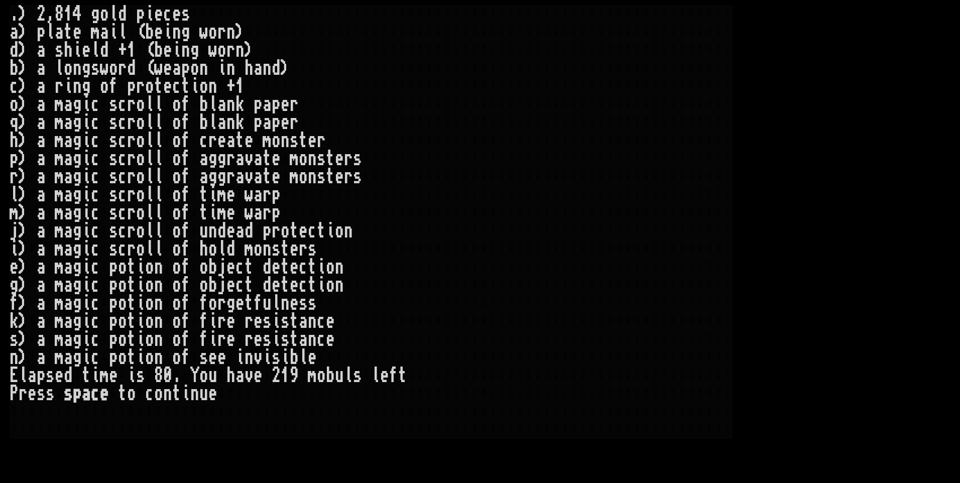 The image size is (960, 483). I want to click on div: k, so click(240, 123).